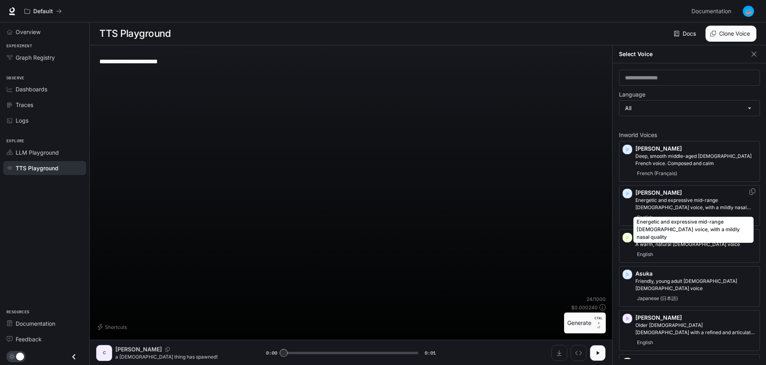 Image resolution: width=766 pixels, height=365 pixels. I want to click on span: LLM Playground, so click(37, 152).